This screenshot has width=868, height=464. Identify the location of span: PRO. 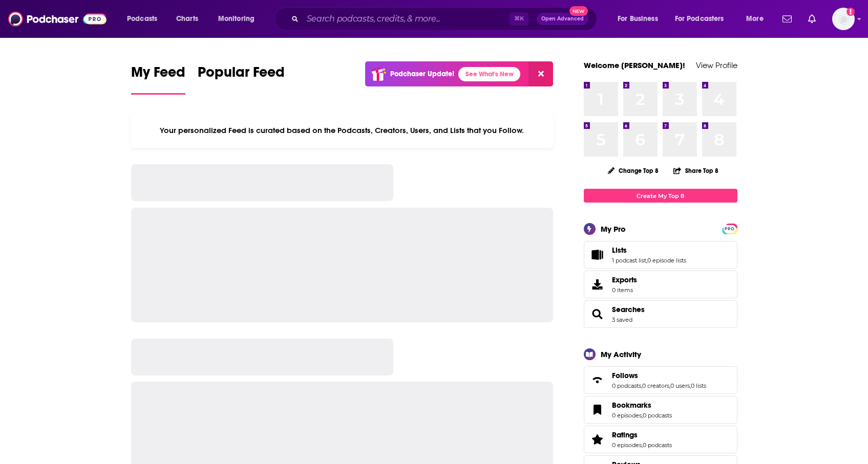
(730, 229).